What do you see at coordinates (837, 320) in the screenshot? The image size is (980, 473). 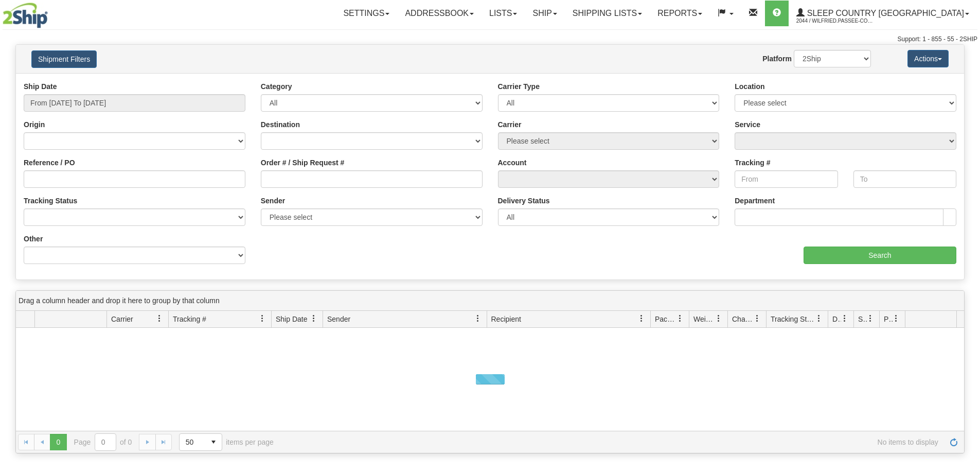 I see `span: Delivery Status` at bounding box center [837, 320].